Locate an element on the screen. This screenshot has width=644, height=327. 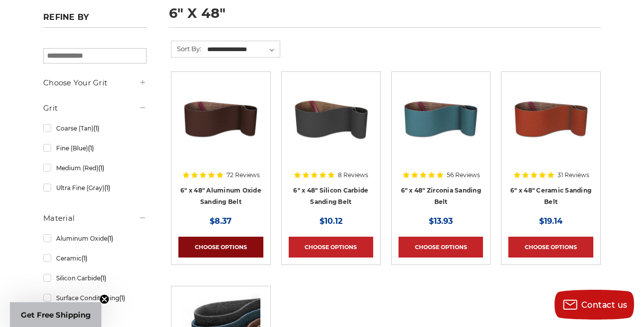
a: Silicon Carbide is located at coordinates (95, 278).